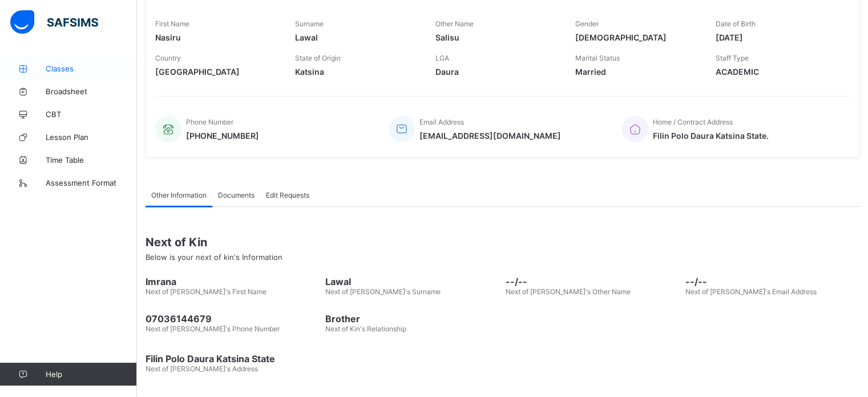 The width and height of the screenshot is (868, 397). Describe the element at coordinates (454, 24) in the screenshot. I see `span: Other Name` at that location.